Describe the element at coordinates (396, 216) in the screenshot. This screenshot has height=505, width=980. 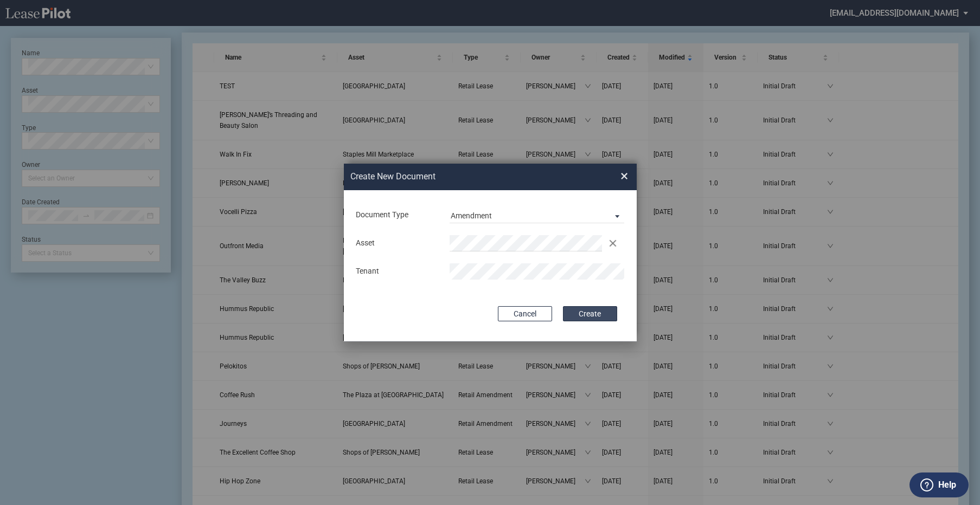
I see `div: Document Type` at that location.